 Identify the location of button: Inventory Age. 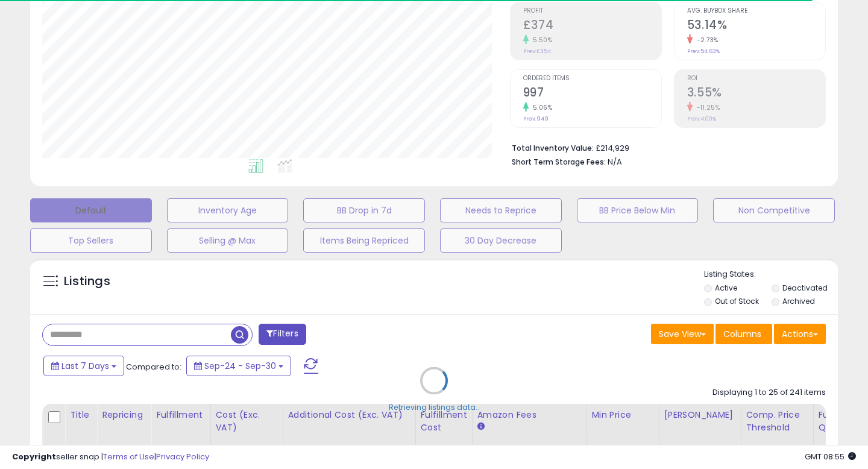
(228, 210).